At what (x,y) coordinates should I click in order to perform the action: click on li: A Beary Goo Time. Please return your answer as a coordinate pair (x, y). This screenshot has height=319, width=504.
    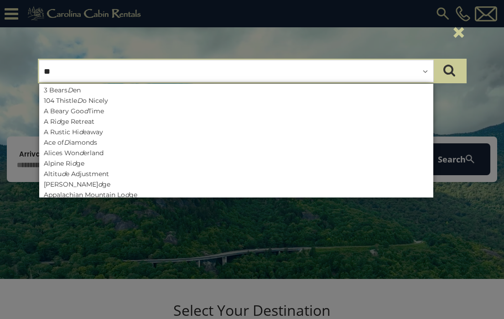
    Looking at the image, I should click on (236, 111).